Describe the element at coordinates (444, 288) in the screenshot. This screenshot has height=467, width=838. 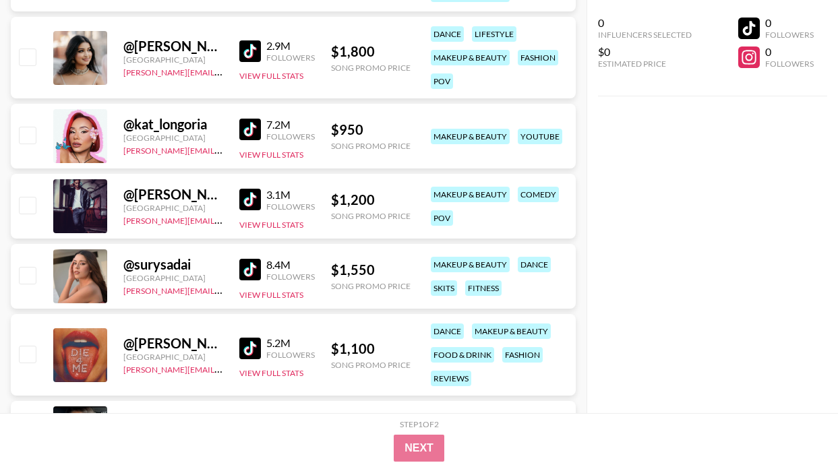
I see `div: skits` at that location.